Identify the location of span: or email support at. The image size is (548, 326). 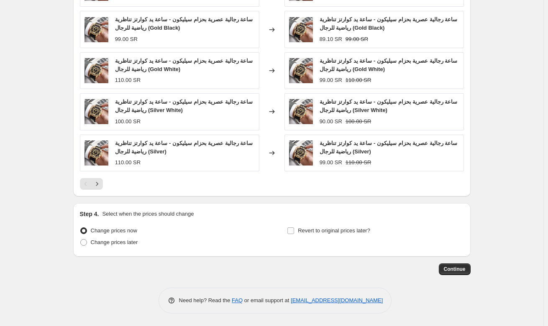
(266, 300).